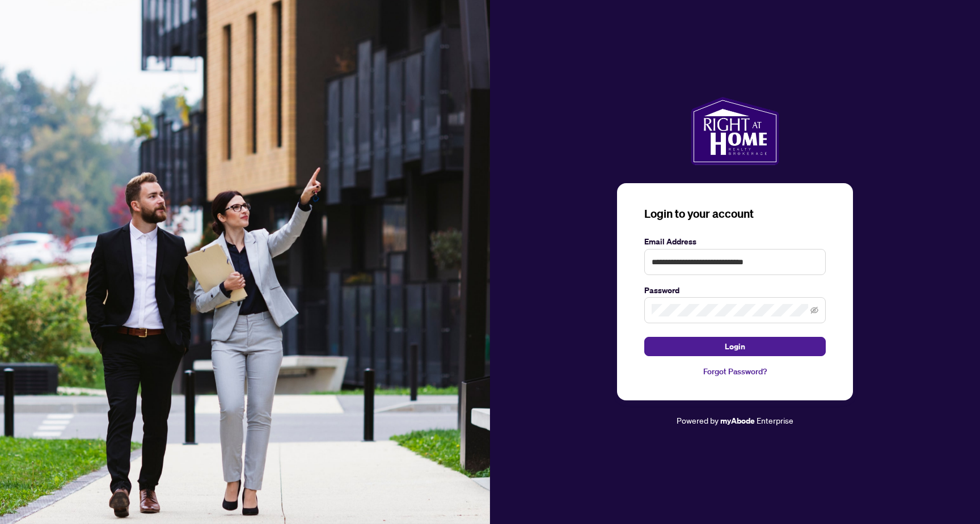 This screenshot has height=524, width=980. I want to click on span: Powered by, so click(697, 421).